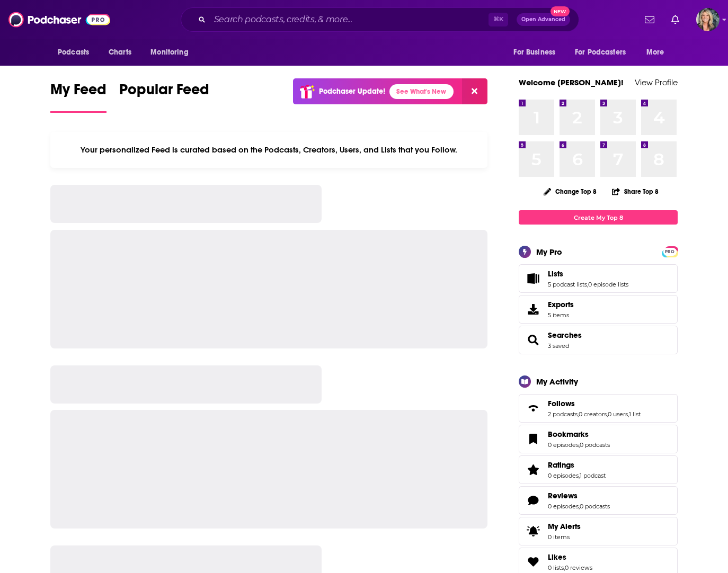  I want to click on div: My Pro, so click(549, 252).